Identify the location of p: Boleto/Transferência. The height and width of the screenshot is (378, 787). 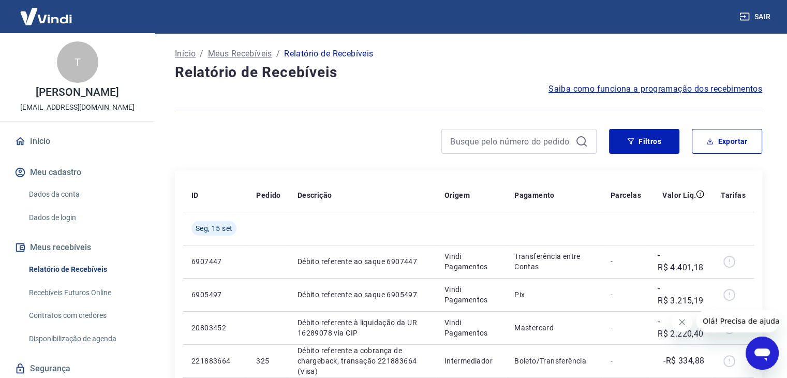
(554, 361).